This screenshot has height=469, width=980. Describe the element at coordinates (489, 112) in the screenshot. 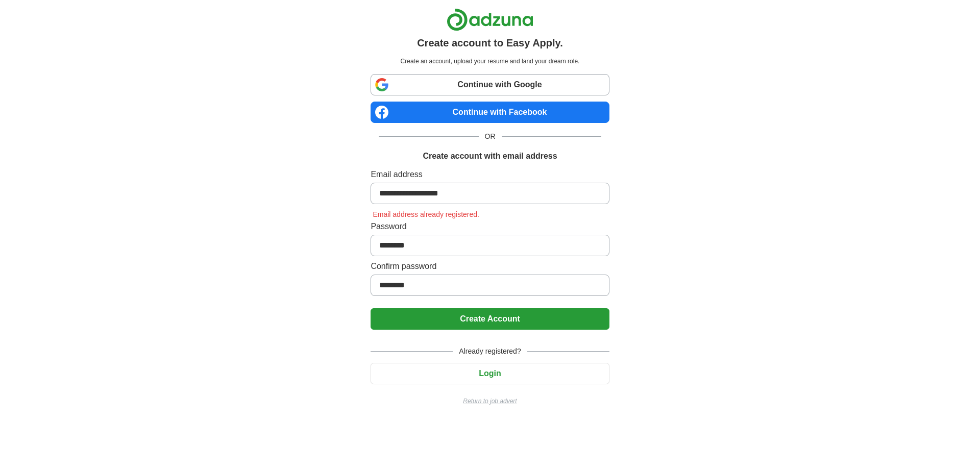

I see `a: Continue with Facebook` at that location.